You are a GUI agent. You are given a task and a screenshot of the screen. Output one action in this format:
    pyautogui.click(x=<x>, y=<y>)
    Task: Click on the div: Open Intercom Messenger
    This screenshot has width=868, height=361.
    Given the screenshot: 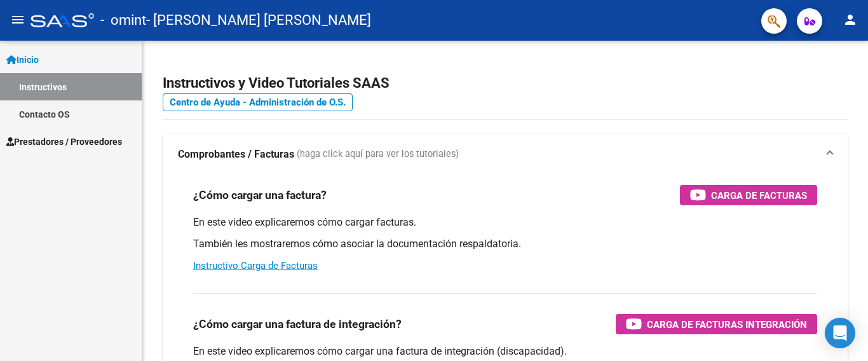 What is the action you would take?
    pyautogui.click(x=840, y=333)
    